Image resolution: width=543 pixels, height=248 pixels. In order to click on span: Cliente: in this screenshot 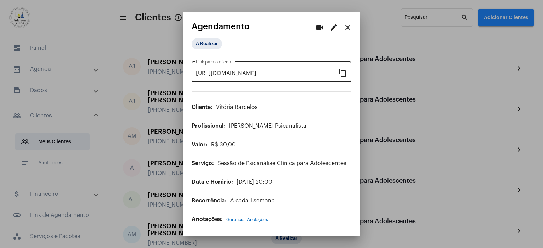, I will do `click(202, 107)`.